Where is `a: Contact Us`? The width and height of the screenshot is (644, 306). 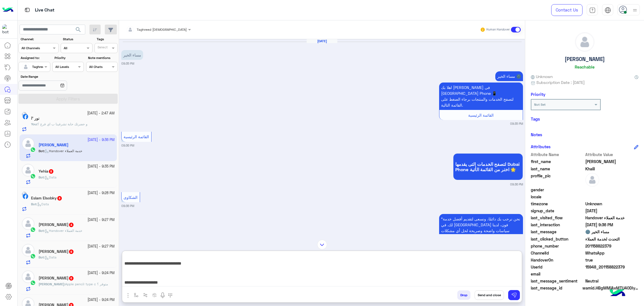
a: Contact Us is located at coordinates (567, 10).